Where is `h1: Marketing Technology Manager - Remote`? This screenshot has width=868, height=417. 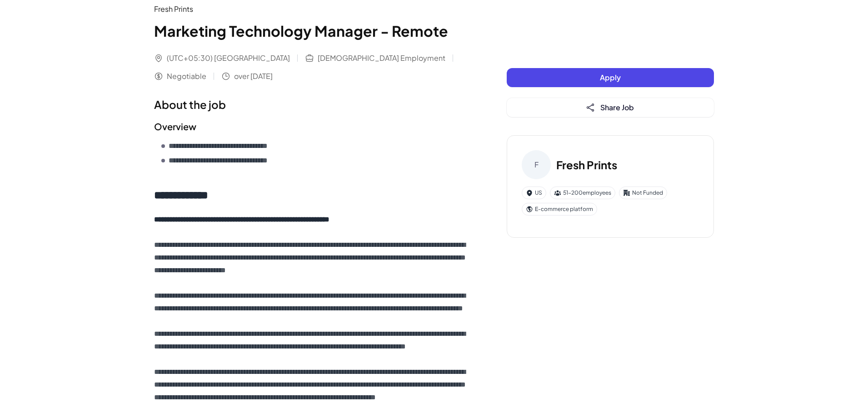
h1: Marketing Technology Manager - Remote is located at coordinates (312, 31).